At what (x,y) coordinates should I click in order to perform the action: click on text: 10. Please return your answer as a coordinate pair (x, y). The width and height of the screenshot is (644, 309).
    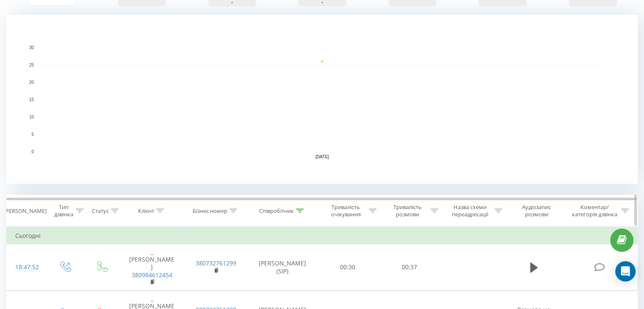
    Looking at the image, I should click on (32, 117).